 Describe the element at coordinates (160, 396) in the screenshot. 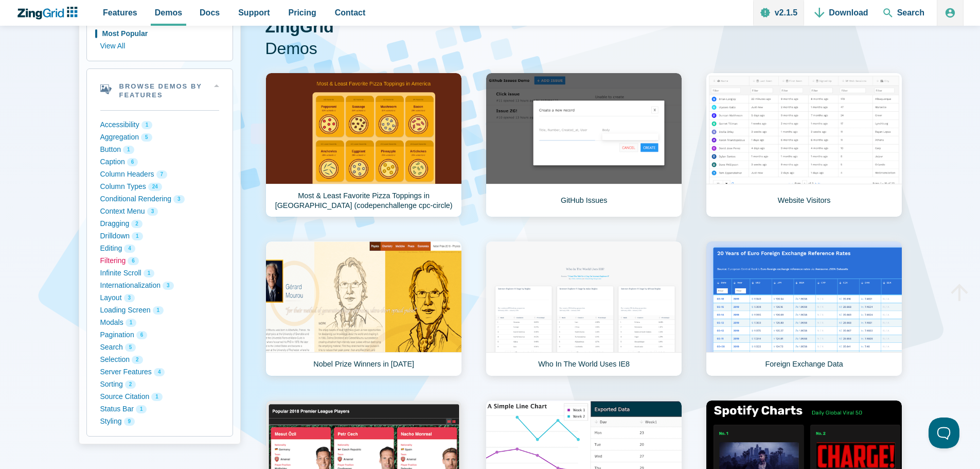

I see `button: Source Citation 1` at that location.